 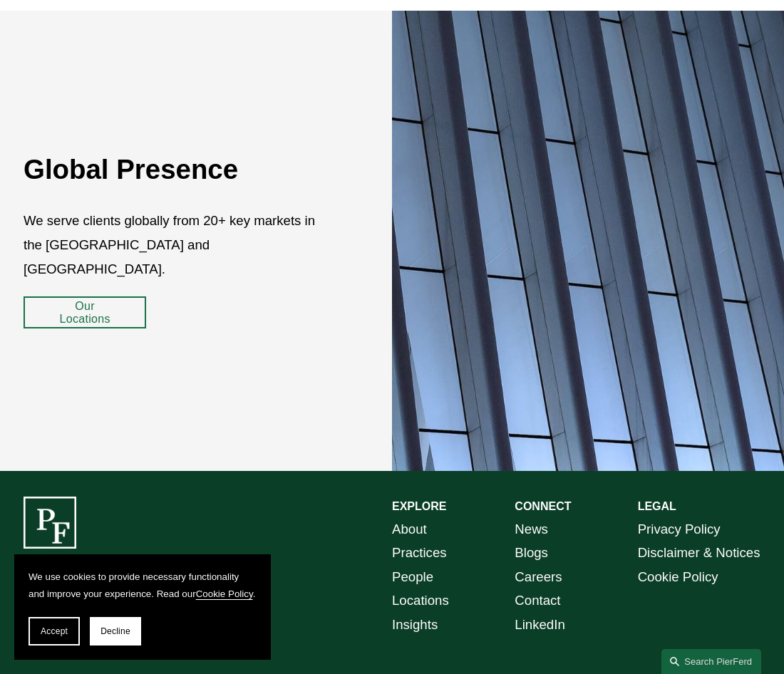 What do you see at coordinates (413, 577) in the screenshot?
I see `a: People` at bounding box center [413, 577].